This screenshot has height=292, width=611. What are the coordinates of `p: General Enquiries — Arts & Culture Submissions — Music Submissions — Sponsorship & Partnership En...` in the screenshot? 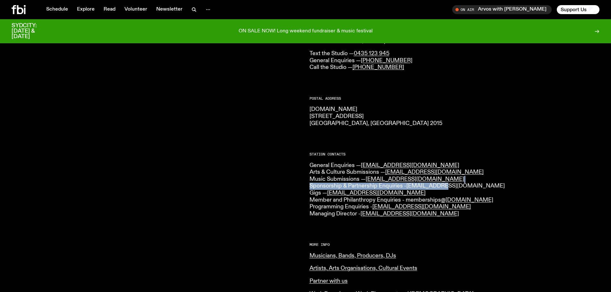 It's located at (455, 190).